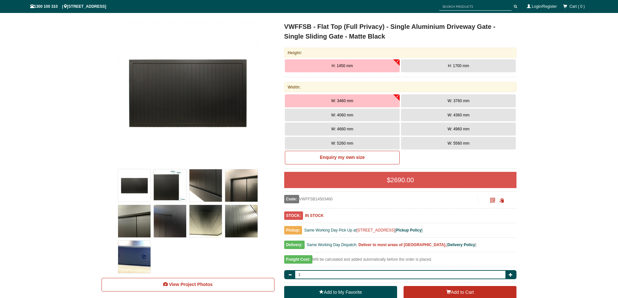  Describe the element at coordinates (342, 115) in the screenshot. I see `span: W: 4060 mm` at that location.